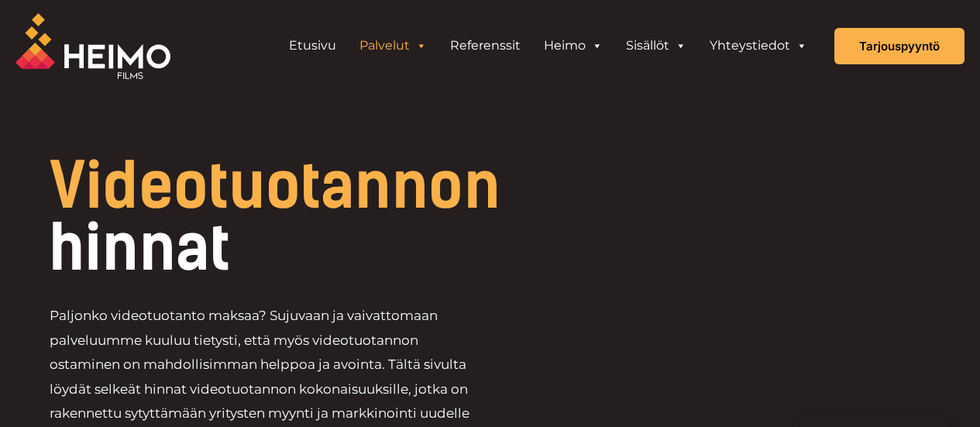  Describe the element at coordinates (485, 46) in the screenshot. I see `a: Referenssit` at that location.